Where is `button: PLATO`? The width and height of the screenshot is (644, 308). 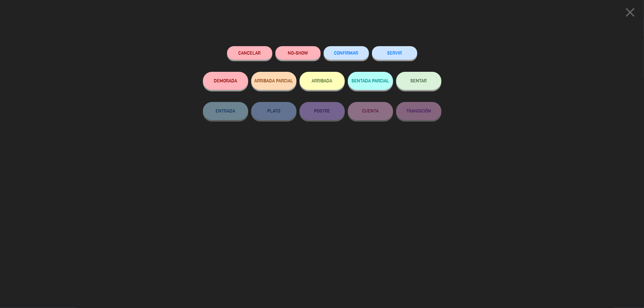 button: PLATO is located at coordinates (274, 111).